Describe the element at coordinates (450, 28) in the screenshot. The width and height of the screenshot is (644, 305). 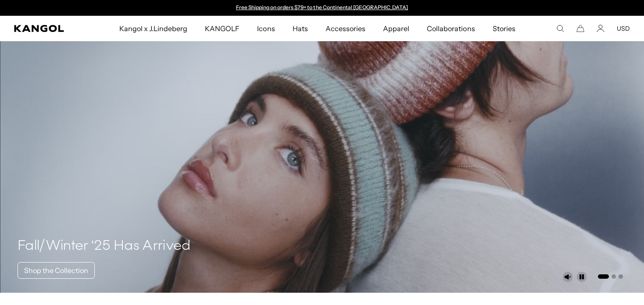
I see `a: Collaborations` at that location.